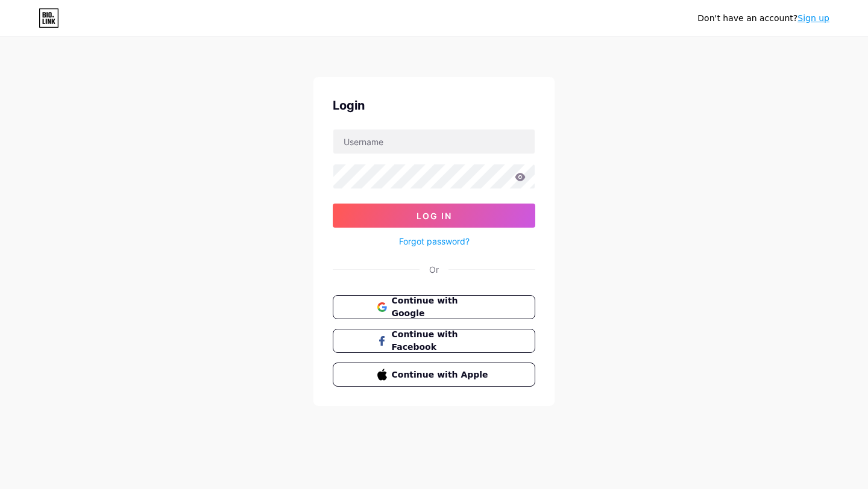 This screenshot has height=489, width=868. I want to click on input: Username, so click(434, 141).